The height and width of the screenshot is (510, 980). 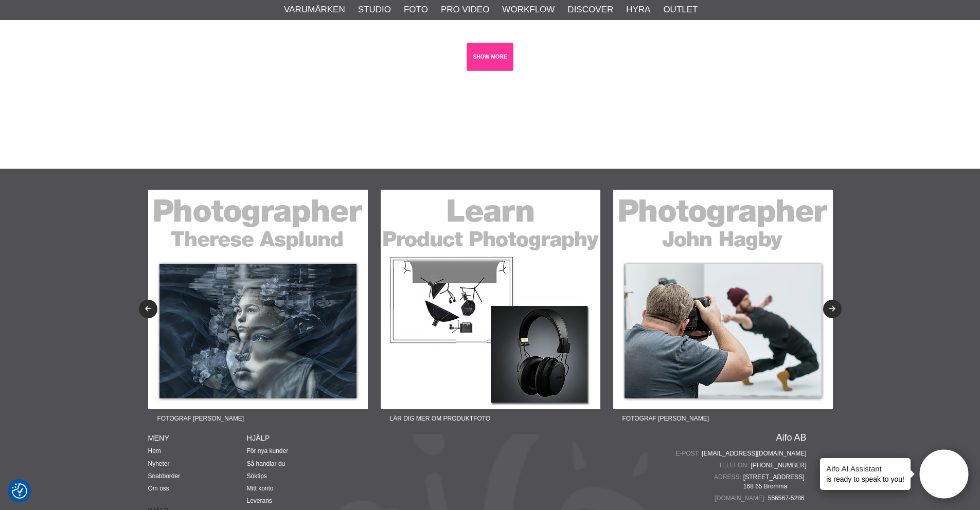 I want to click on span: Adress:, so click(x=728, y=477).